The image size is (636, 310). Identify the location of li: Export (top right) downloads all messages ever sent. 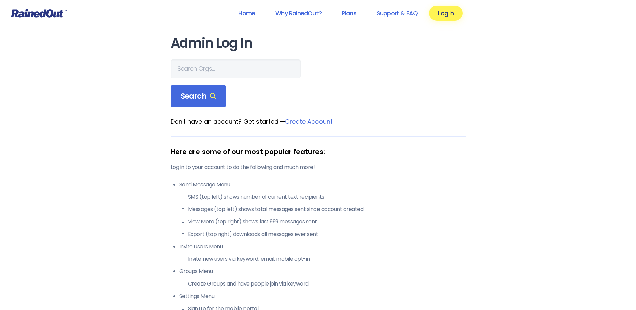
(327, 234).